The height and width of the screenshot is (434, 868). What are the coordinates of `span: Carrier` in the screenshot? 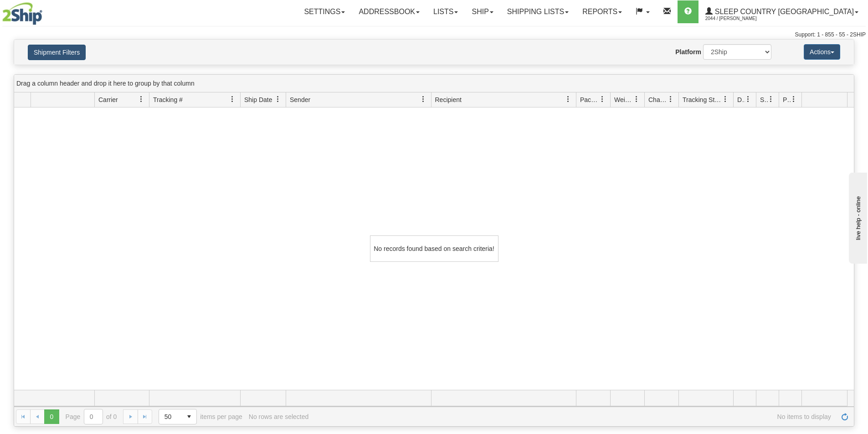 It's located at (108, 100).